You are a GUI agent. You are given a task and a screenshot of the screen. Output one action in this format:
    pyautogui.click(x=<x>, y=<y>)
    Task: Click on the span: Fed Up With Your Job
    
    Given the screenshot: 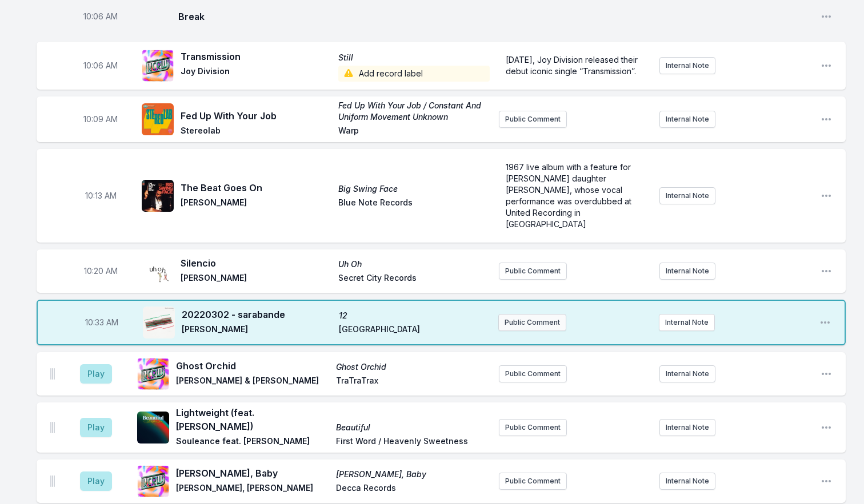 What is the action you would take?
    pyautogui.click(x=256, y=116)
    